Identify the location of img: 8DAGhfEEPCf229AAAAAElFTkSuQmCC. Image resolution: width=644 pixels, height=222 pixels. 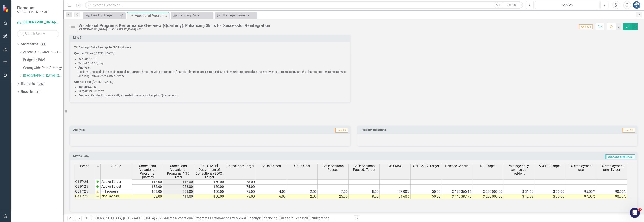
(98, 166).